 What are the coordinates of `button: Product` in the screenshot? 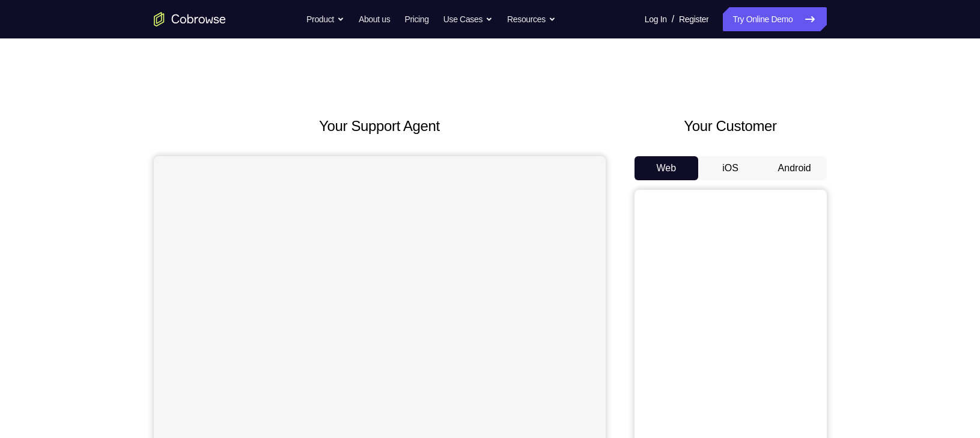 It's located at (325, 19).